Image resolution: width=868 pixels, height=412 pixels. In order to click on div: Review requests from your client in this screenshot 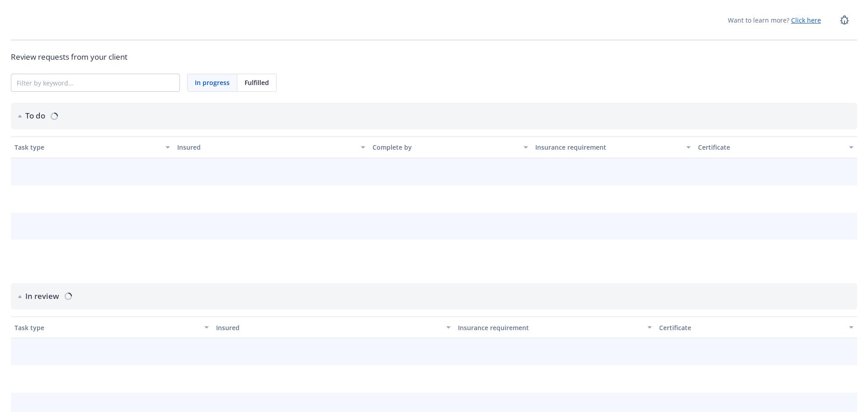, I will do `click(434, 57)`.